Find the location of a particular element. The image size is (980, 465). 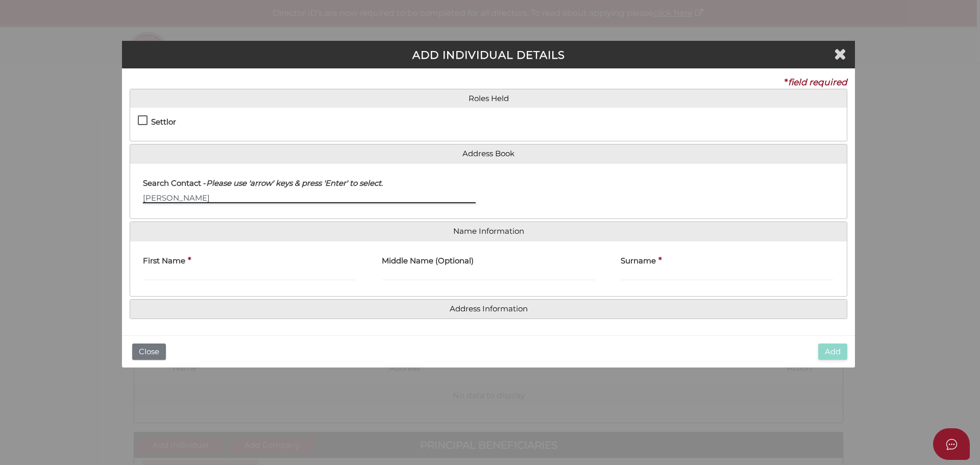

a: Address Information is located at coordinates (488, 309).